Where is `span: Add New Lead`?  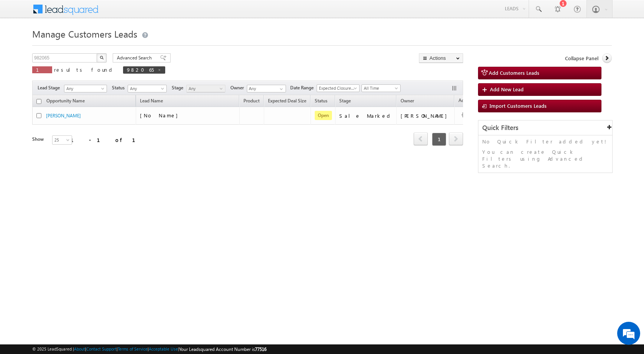
span: Add New Lead is located at coordinates (506, 89).